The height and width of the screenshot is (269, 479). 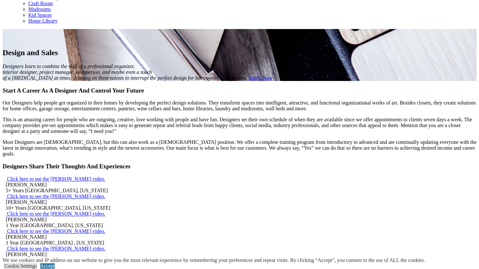 I want to click on em: Designers learn to combine the skill of a professional organizer, interior designer, project mana..., so click(x=125, y=72).